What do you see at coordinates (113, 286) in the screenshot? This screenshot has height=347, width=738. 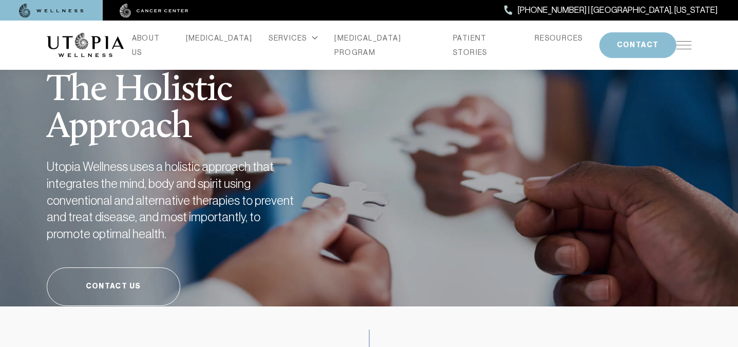 I see `a: Contact Us` at bounding box center [113, 286].